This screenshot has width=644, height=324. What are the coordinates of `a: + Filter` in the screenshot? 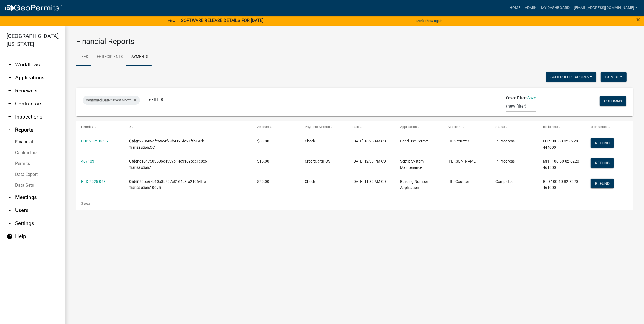 It's located at (156, 100).